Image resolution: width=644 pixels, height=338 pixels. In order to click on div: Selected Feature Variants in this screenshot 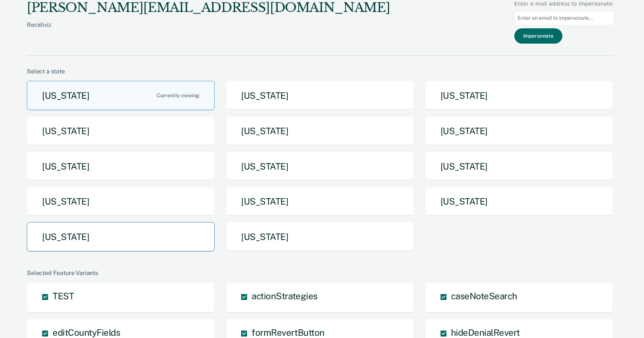, I will do `click(321, 273)`.